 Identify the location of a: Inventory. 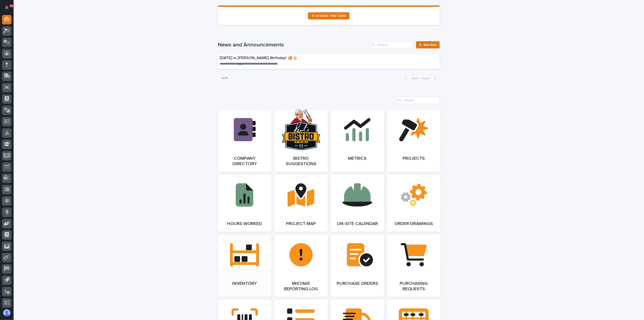
(245, 266).